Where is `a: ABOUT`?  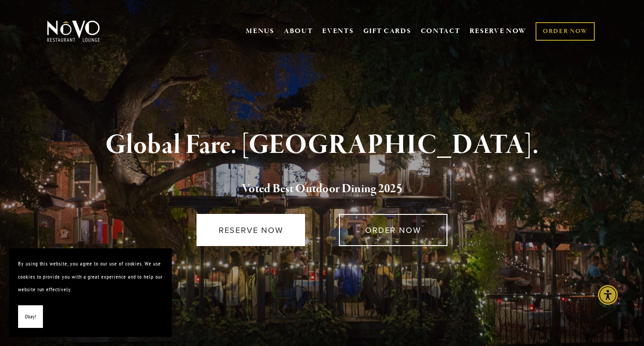 a: ABOUT is located at coordinates (298, 31).